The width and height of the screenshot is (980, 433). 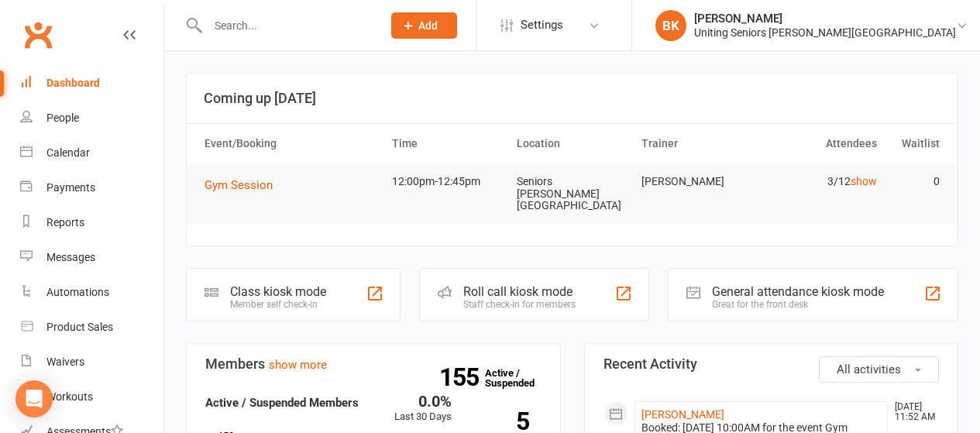 What do you see at coordinates (92, 83) in the screenshot?
I see `a: Dashboard` at bounding box center [92, 83].